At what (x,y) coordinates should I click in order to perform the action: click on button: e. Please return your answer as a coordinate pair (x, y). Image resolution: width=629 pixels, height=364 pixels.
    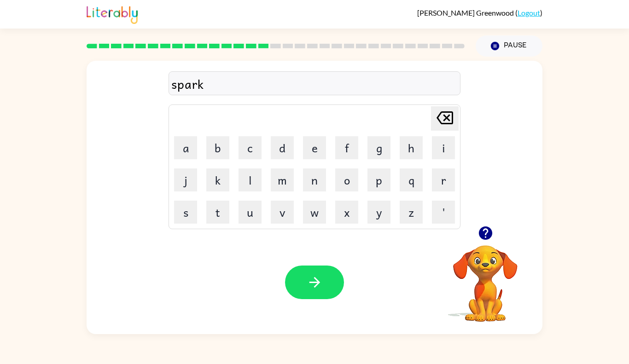
    Looking at the image, I should click on (314, 148).